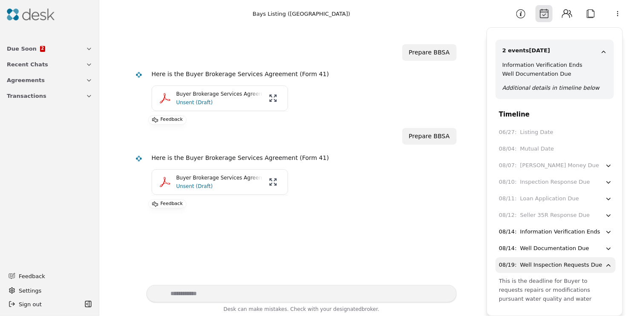  Describe the element at coordinates (555, 149) in the screenshot. I see `button: 08/04:Mutual Date` at that location.